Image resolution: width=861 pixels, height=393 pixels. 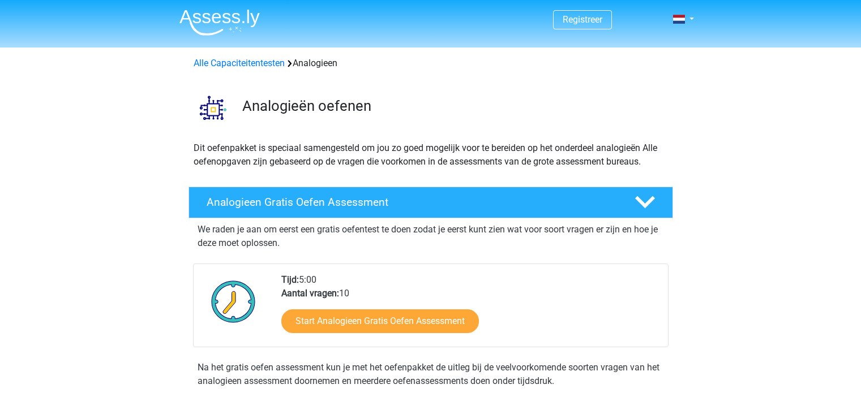 I want to click on p: Dit oefenpakket is speciaal samengesteld om jou zo goed mogelijk voor te bereiden op het onderdee..., so click(x=431, y=155).